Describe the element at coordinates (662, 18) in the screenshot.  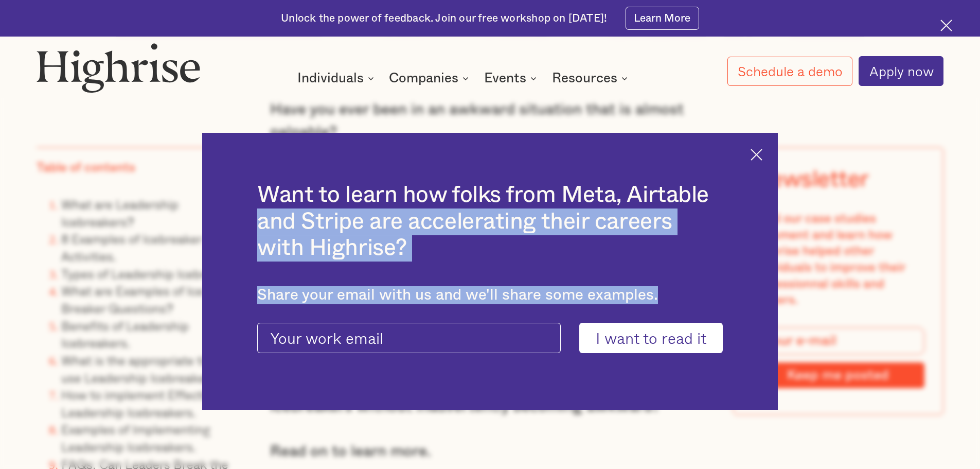
I see `a: Learn More` at that location.